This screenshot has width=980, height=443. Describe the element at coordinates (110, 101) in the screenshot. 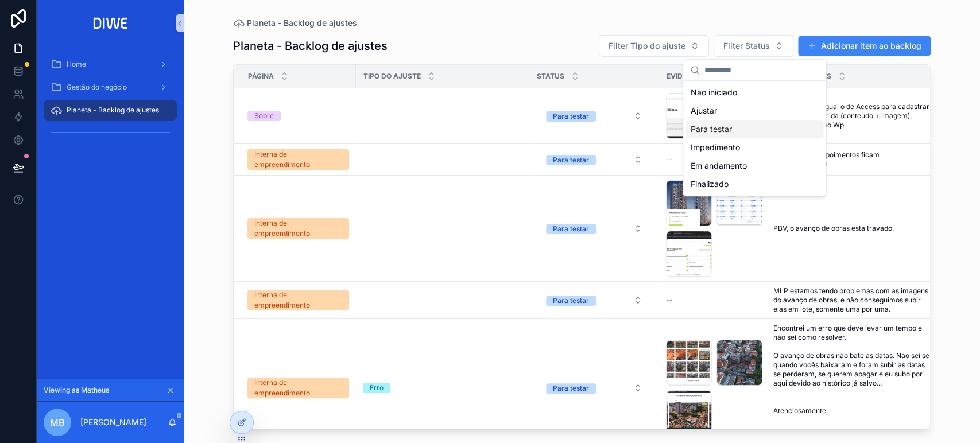

I see `div: scrollable content` at that location.